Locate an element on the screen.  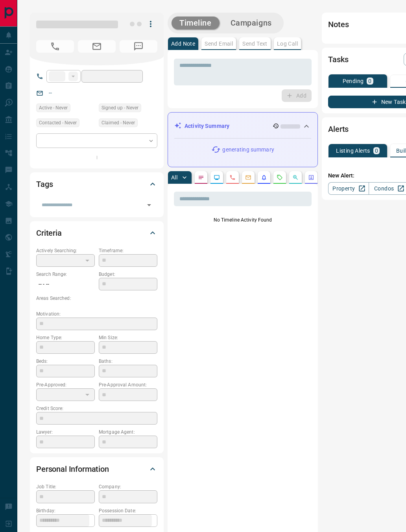
span: Signed up - Never is located at coordinates (120, 107).